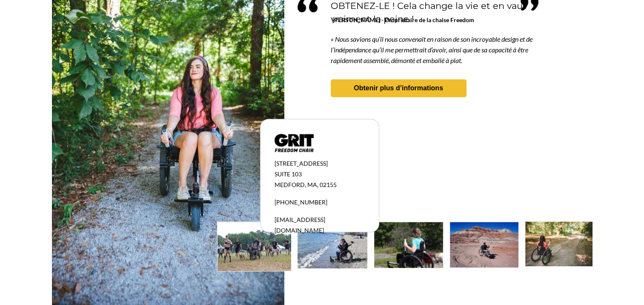  Describe the element at coordinates (432, 50) in the screenshot. I see `span: « Nous savions qu’il nous convenait en raison de son incroyable design et de l’indépendance qu’il...` at that location.